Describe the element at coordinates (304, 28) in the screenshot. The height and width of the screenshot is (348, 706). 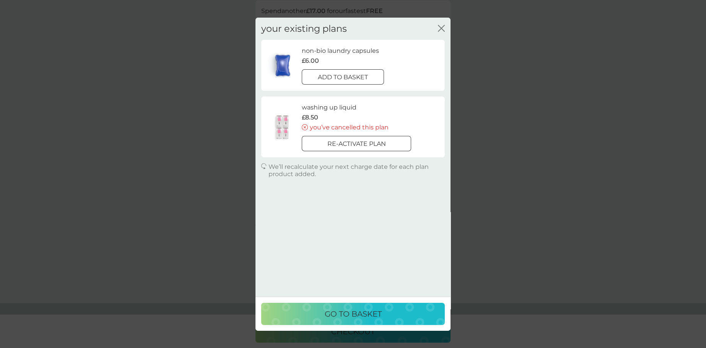
I see `h2: your existing plans` at that location.